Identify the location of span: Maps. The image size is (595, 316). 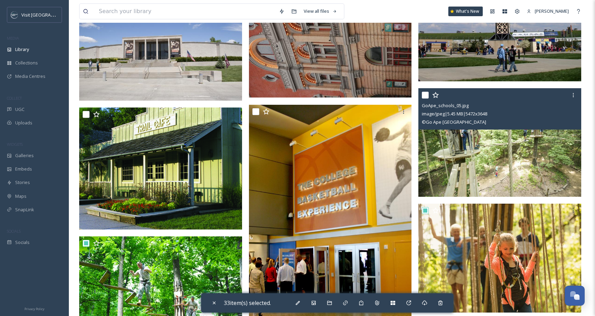
(21, 196).